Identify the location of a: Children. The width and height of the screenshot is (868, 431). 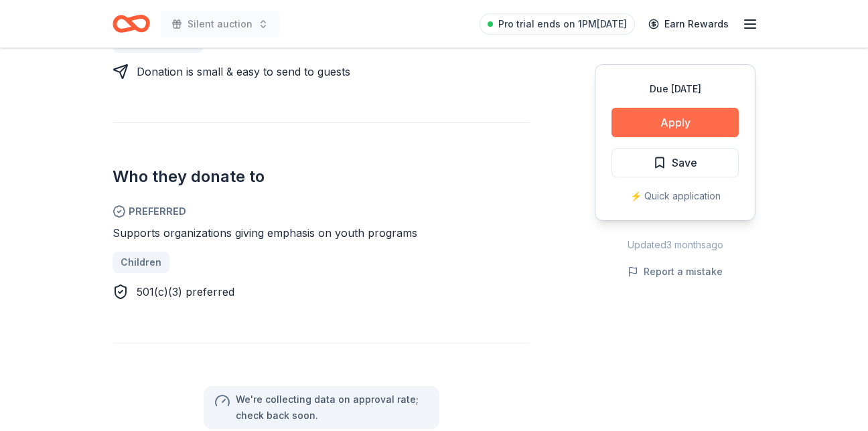
(141, 262).